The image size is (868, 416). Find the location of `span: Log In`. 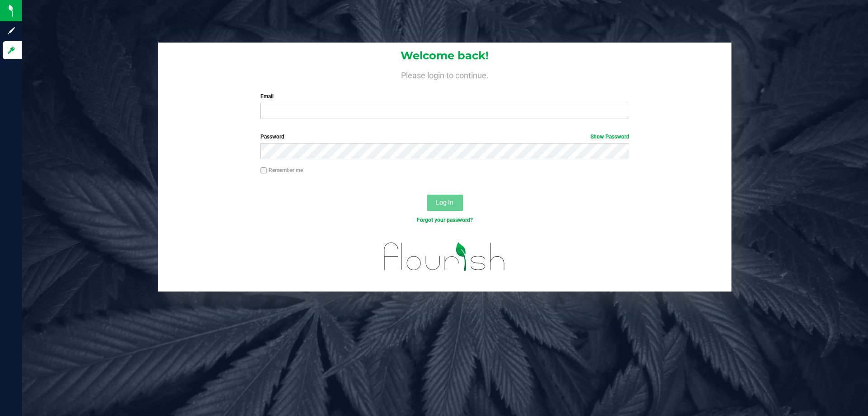

span: Log In is located at coordinates (445, 202).